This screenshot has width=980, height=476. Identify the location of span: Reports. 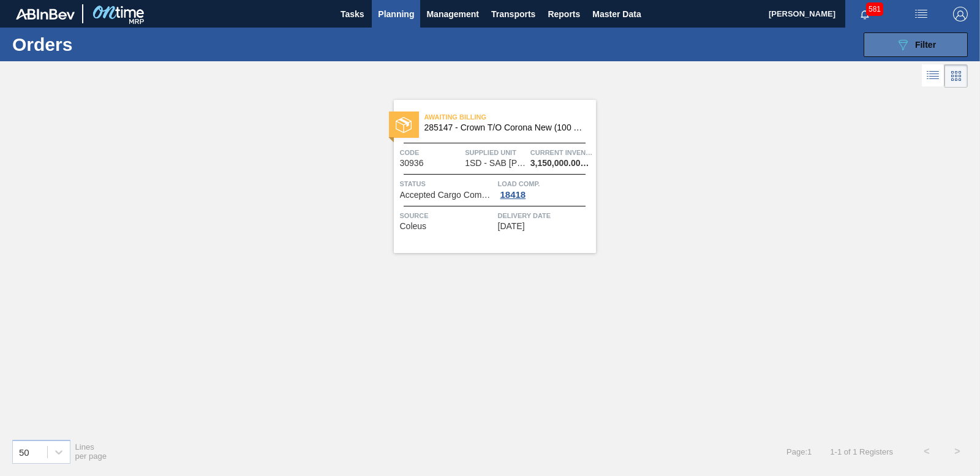
(564, 14).